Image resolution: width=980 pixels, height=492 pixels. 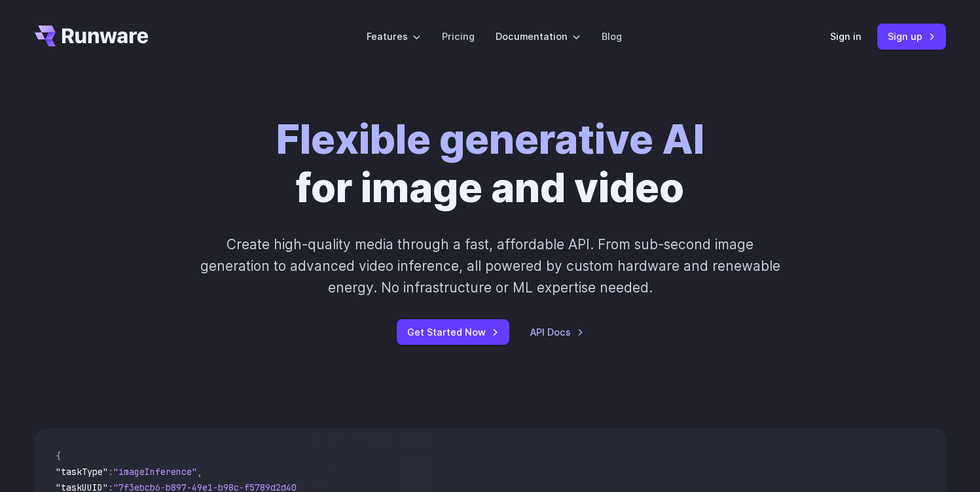 I want to click on a: API Docs, so click(x=557, y=332).